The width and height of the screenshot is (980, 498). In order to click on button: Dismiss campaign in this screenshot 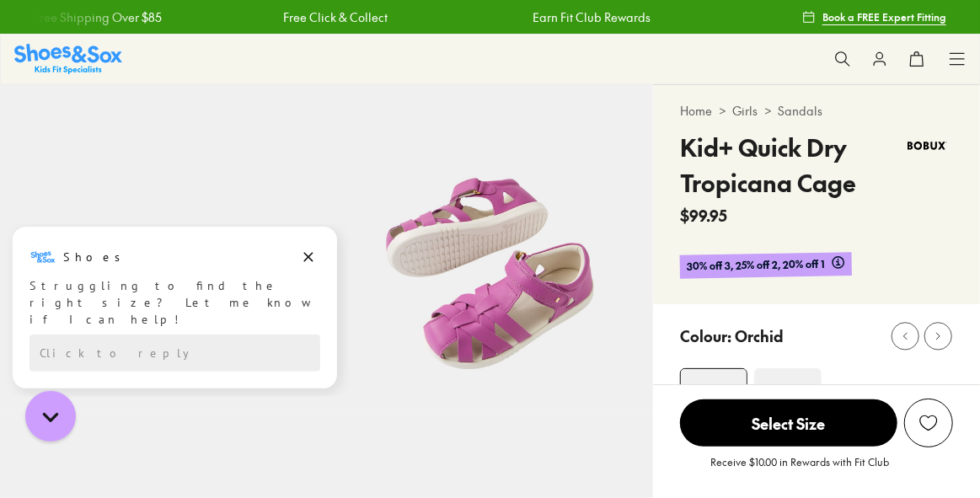, I will do `click(309, 33)`.